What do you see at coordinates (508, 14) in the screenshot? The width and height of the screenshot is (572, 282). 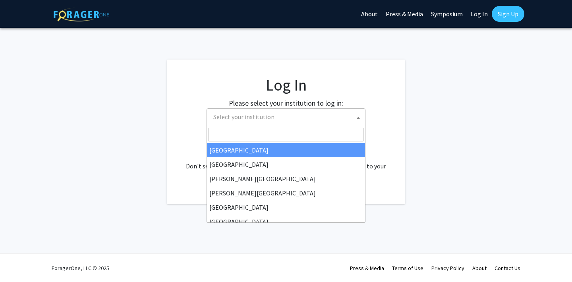 I see `a: Sign Up` at bounding box center [508, 14].